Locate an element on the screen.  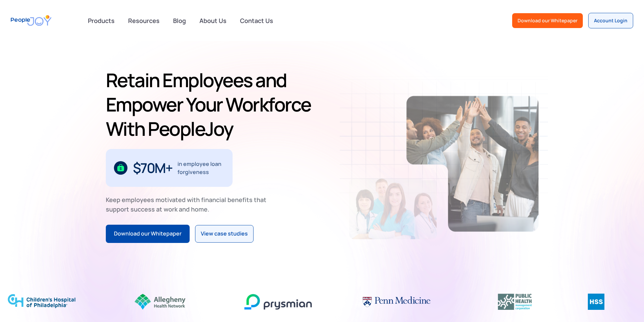
a: Account Login is located at coordinates (611, 21).